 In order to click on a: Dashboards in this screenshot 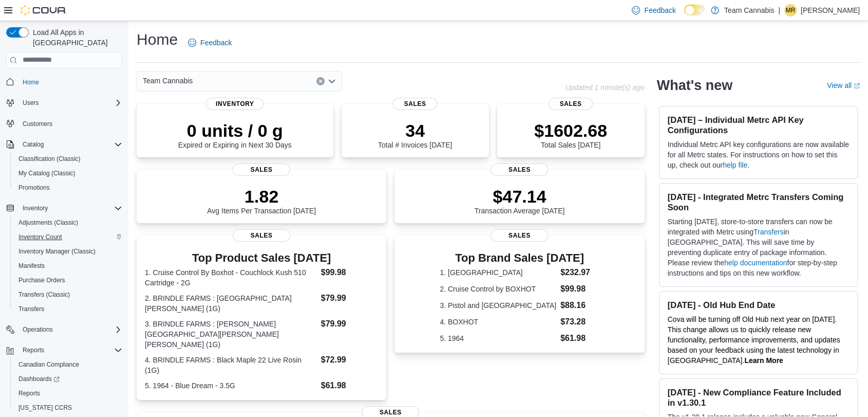, I will do `click(39, 379)`.